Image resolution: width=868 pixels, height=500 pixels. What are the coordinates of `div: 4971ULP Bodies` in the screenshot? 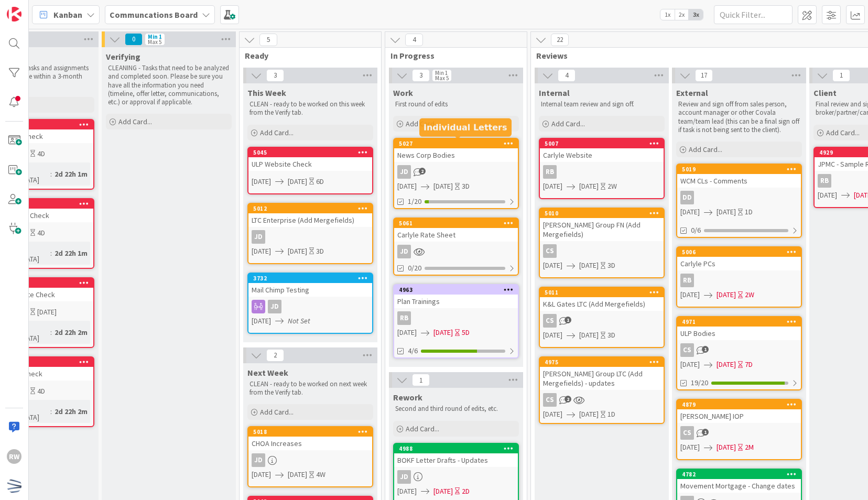 It's located at (739, 329).